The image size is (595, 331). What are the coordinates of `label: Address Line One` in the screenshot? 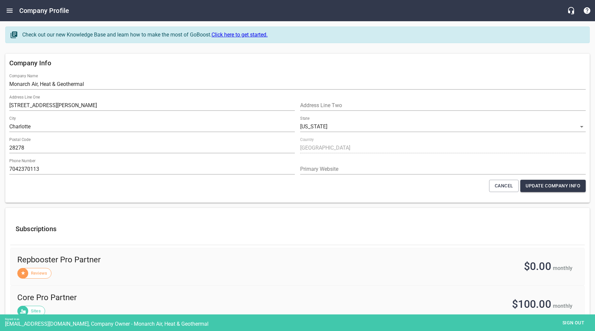 It's located at (25, 98).